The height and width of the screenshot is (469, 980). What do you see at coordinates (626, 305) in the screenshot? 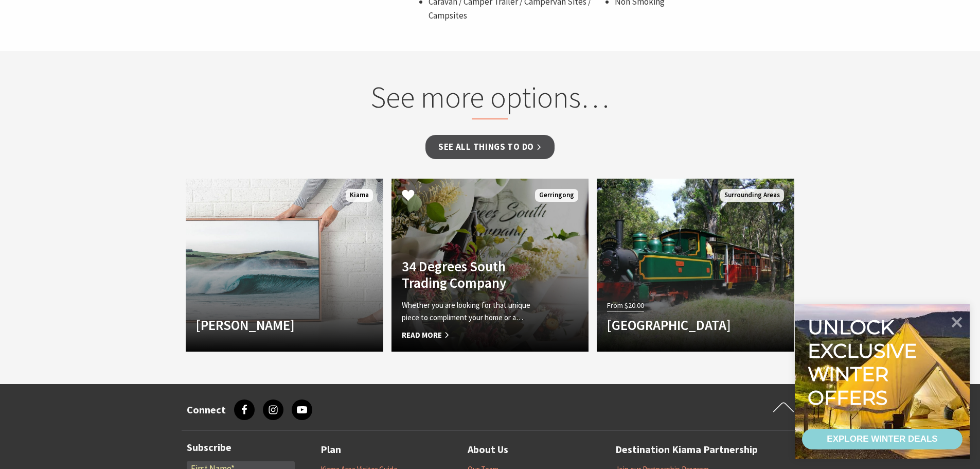
I see `span: From $20.00` at bounding box center [626, 305].